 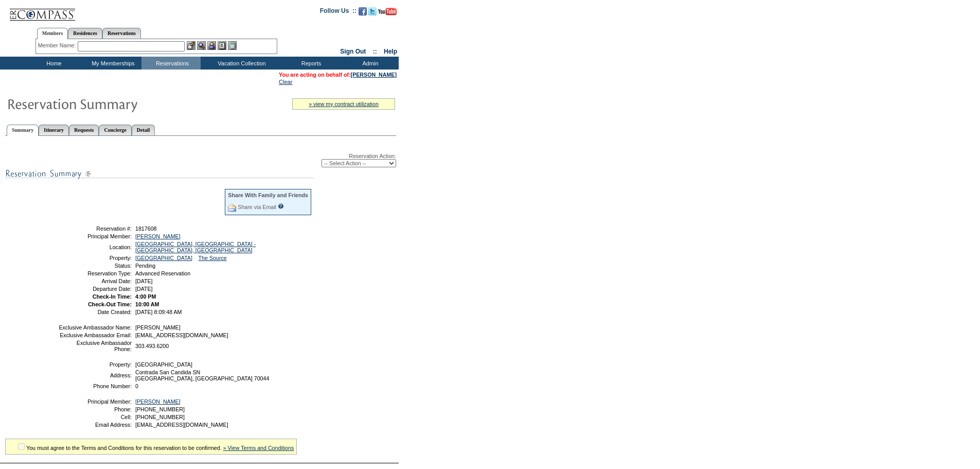 I want to click on a: Detail, so click(x=144, y=130).